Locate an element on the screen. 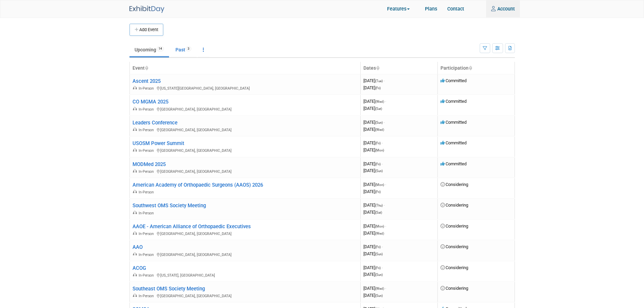 The image size is (644, 308). a: Past3 is located at coordinates (184, 50).